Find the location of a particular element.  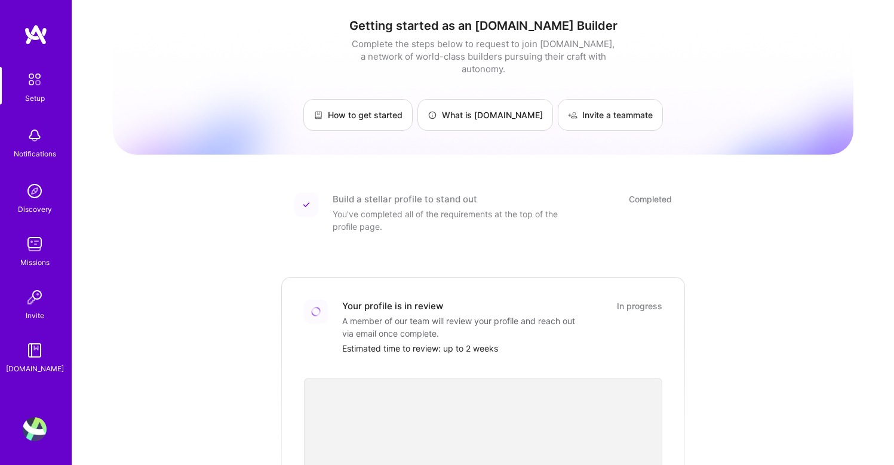

img: setup is located at coordinates (35, 79).